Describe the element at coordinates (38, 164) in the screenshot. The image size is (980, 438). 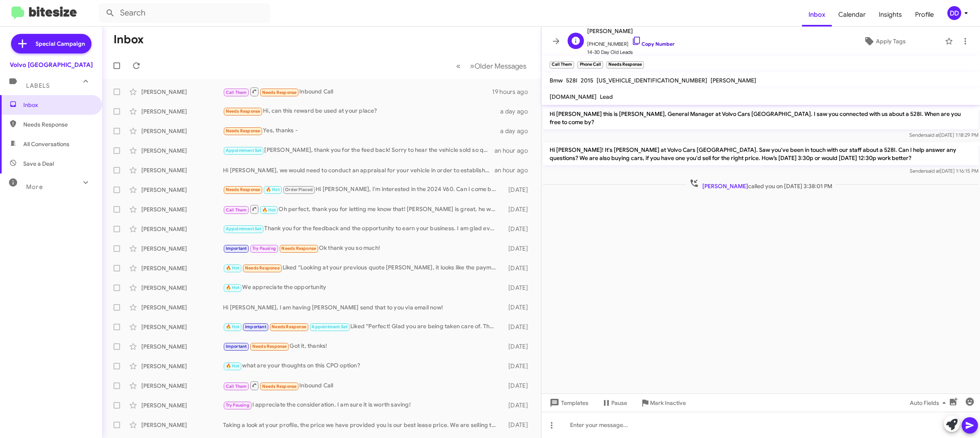
I see `span: Save a Deal` at that location.